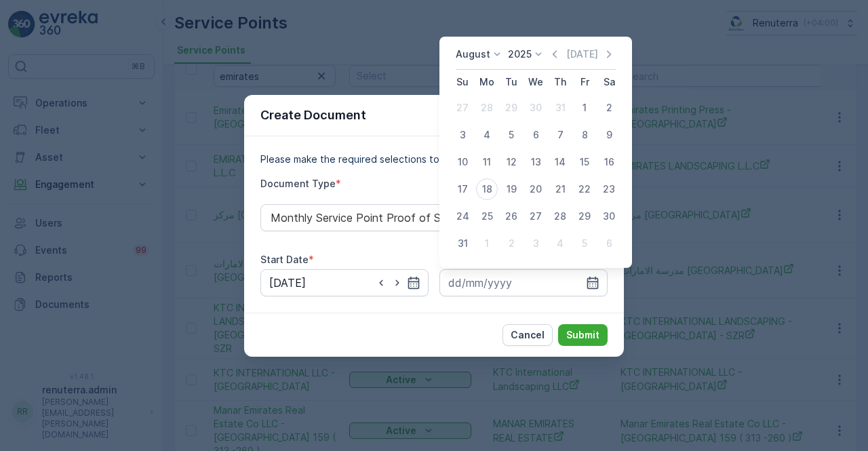 Image resolution: width=868 pixels, height=451 pixels. What do you see at coordinates (584, 82) in the screenshot?
I see `th: Friday` at bounding box center [584, 82].